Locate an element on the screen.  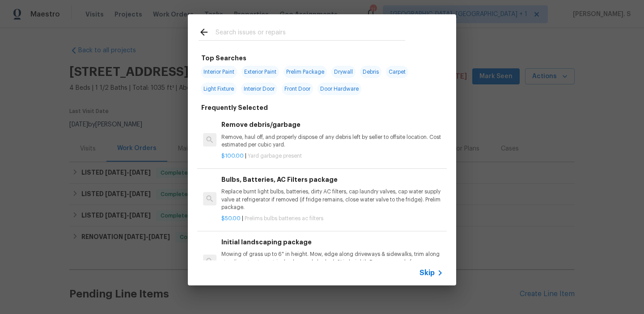
span: $100.00 is located at coordinates (233, 156).